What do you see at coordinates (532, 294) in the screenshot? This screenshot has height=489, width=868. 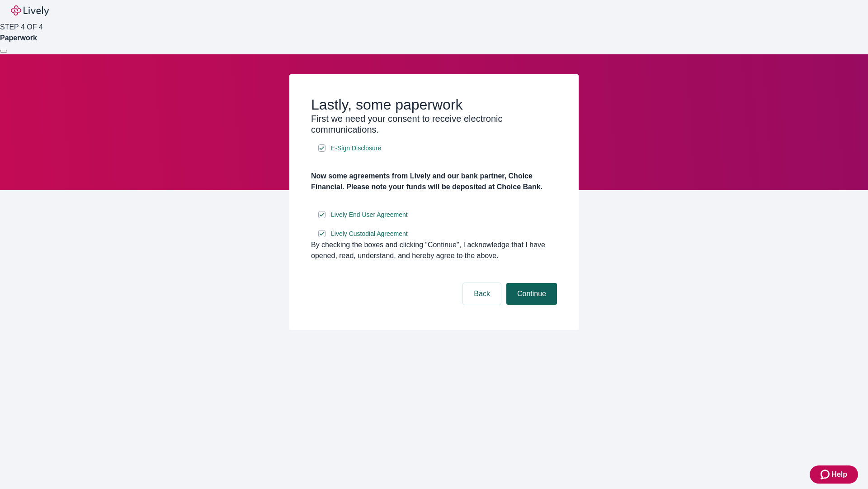 I see `button: Continue` at bounding box center [532, 294].